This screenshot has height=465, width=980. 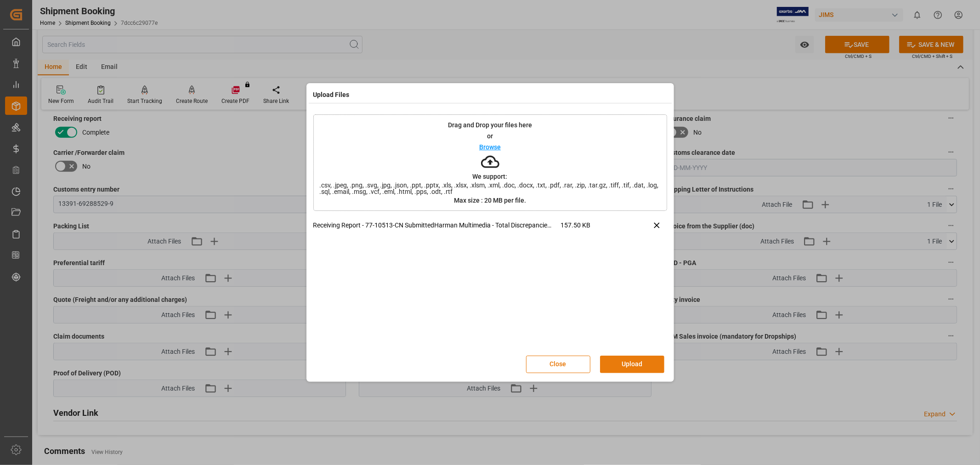 What do you see at coordinates (332, 95) in the screenshot?
I see `h4: Upload Files` at bounding box center [332, 95].